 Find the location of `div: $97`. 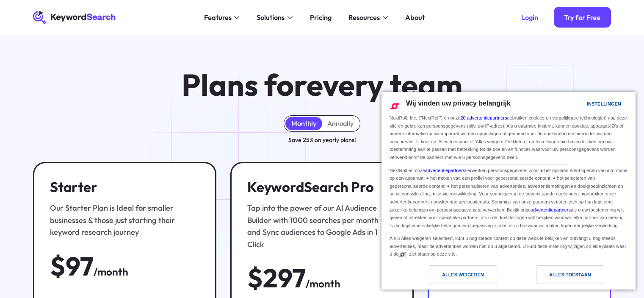

div: $97 is located at coordinates (72, 266).